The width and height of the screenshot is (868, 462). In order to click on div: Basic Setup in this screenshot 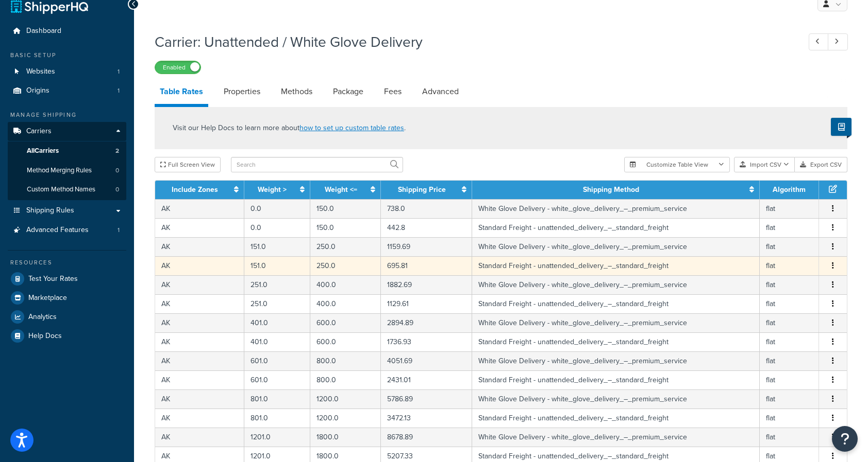, I will do `click(67, 55)`.